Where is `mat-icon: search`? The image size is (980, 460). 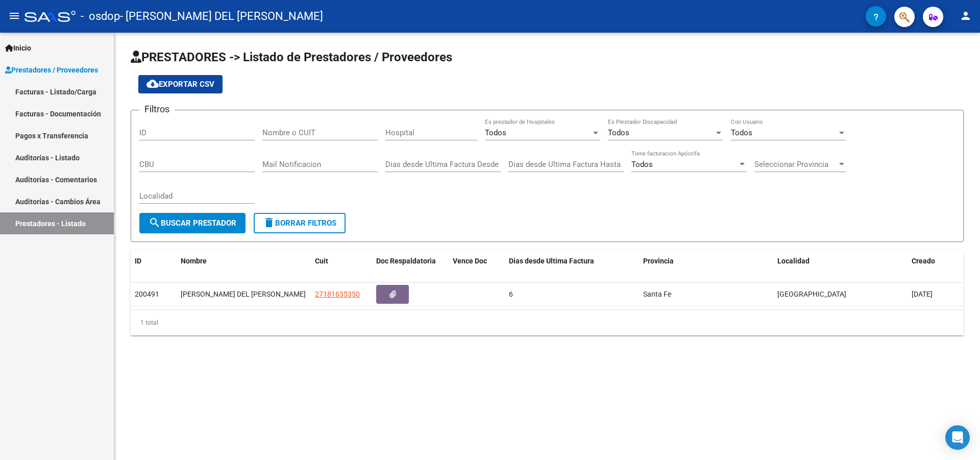
mat-icon: search is located at coordinates (155, 222).